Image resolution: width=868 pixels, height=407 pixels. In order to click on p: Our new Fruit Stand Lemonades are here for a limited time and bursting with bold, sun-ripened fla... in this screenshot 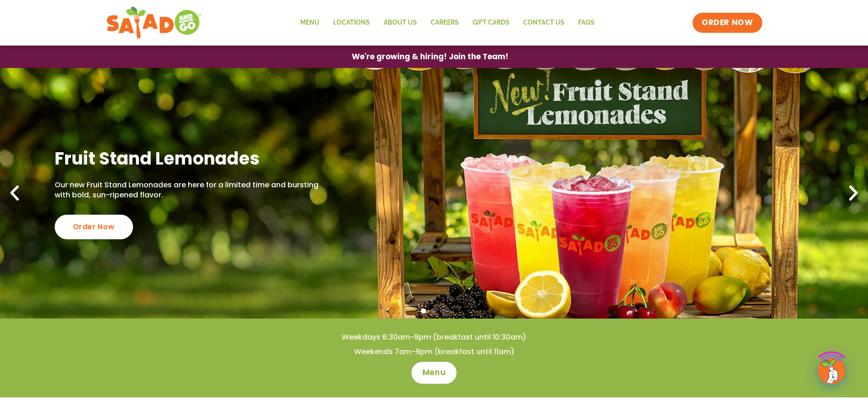, I will do `click(189, 190)`.